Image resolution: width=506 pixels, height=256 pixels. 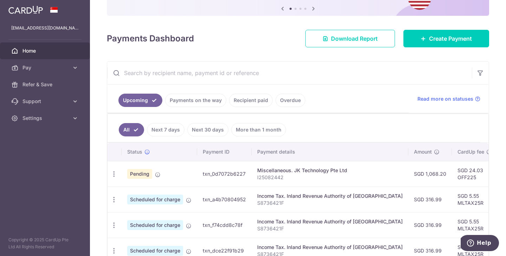 I want to click on img: CardUp, so click(x=26, y=10).